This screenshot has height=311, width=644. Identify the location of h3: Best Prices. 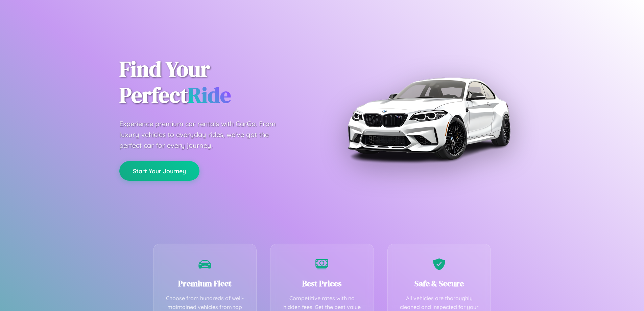
(322, 283).